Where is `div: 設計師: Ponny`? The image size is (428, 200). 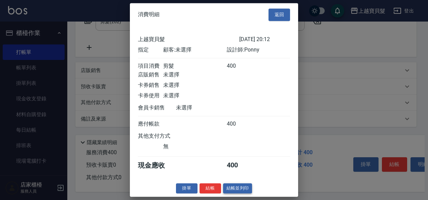 div: 設計師: Ponny is located at coordinates (258, 50).